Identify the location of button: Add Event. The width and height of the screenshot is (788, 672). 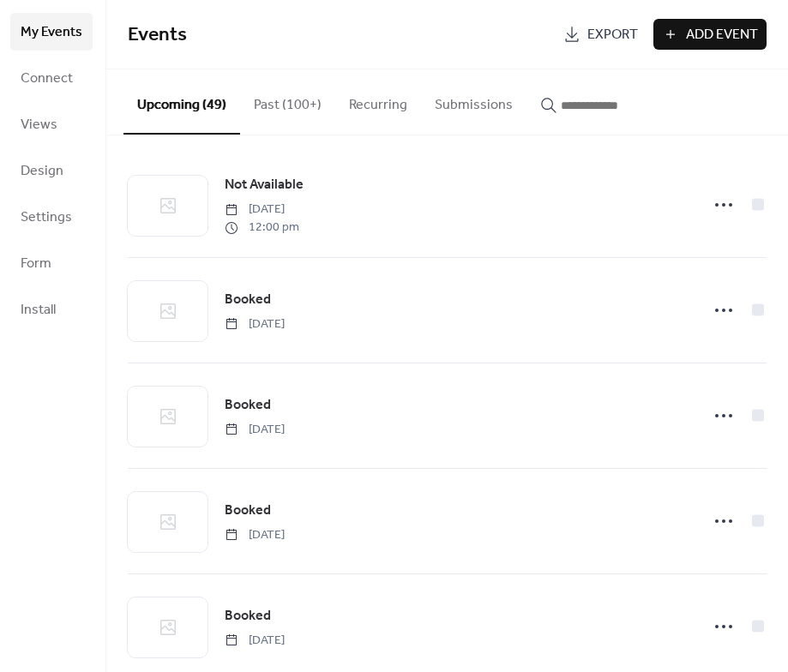
(710, 34).